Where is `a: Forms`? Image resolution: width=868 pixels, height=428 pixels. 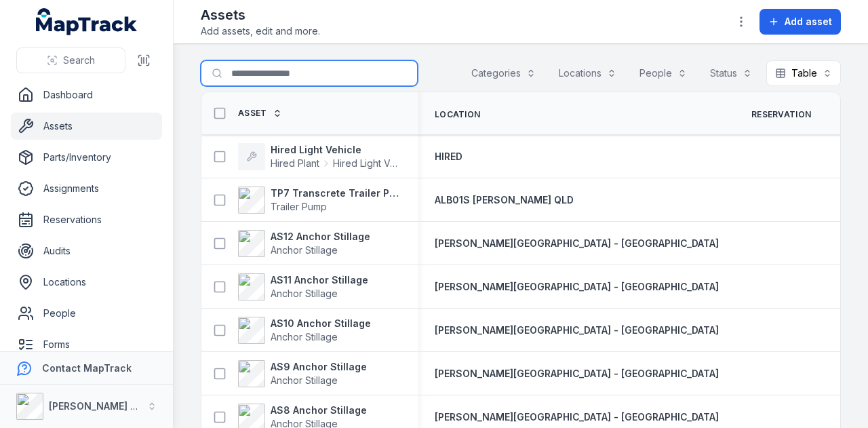
a: Forms is located at coordinates (86, 344).